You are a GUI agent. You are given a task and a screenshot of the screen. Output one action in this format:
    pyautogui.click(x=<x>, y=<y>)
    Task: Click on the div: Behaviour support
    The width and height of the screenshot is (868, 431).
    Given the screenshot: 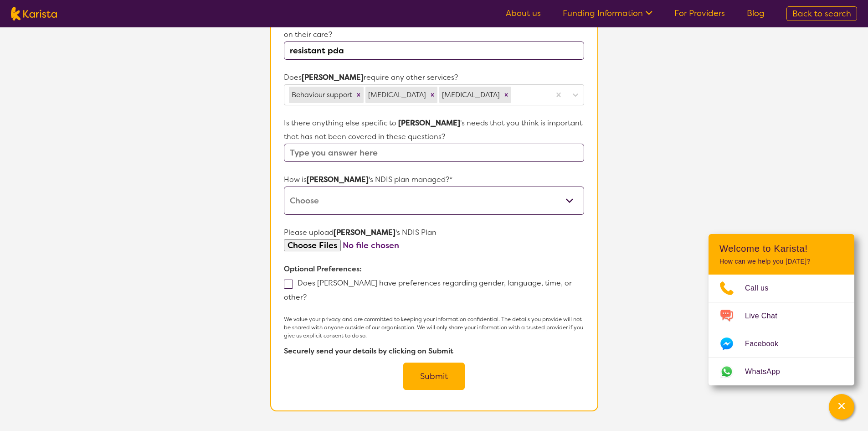 What is the action you would take?
    pyautogui.click(x=322, y=95)
    